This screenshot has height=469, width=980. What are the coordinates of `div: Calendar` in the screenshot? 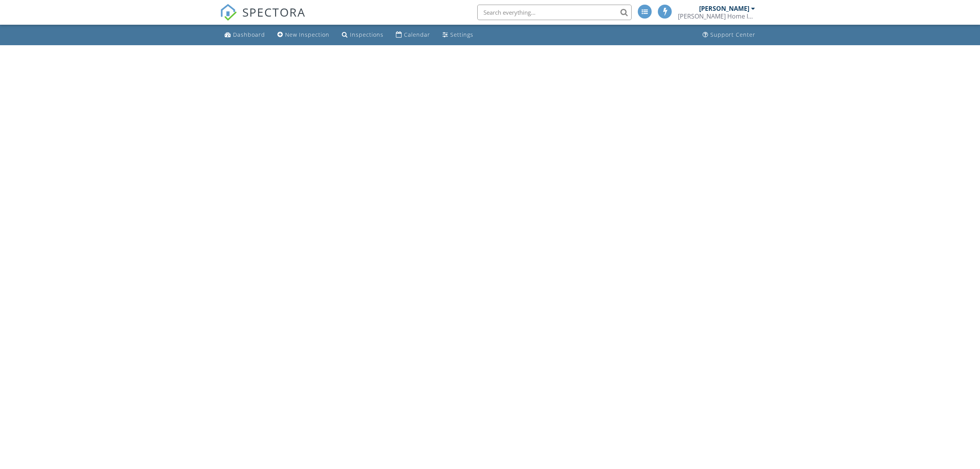 It's located at (417, 35).